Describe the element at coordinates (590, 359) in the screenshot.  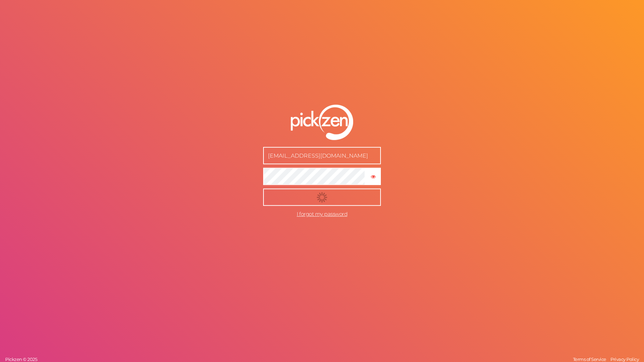
I see `span: Terms of Service` at that location.